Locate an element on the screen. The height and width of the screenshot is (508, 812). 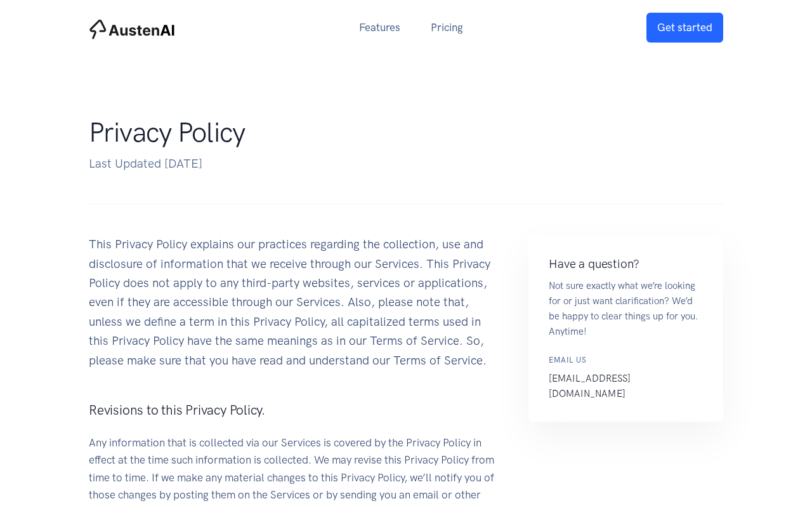
h4: Have a question? is located at coordinates (626, 264).